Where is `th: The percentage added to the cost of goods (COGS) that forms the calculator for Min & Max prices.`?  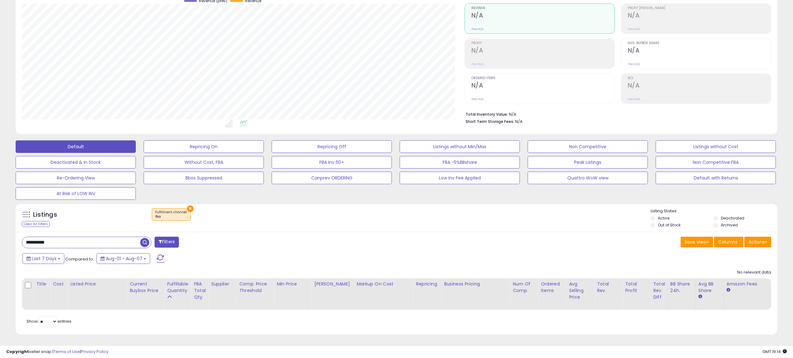
th: The percentage added to the cost of goods (COGS) that forms the calculator for Min & Max prices. is located at coordinates (384, 294).